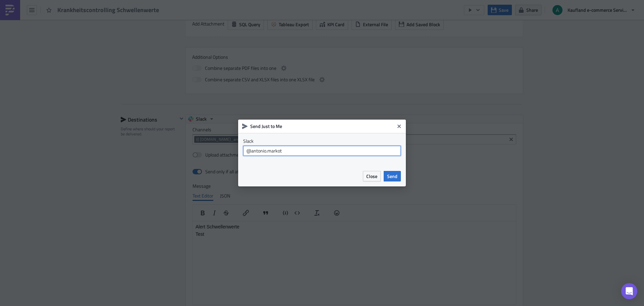 The width and height of the screenshot is (644, 306). What do you see at coordinates (322, 141) in the screenshot?
I see `label: Slack` at bounding box center [322, 141].